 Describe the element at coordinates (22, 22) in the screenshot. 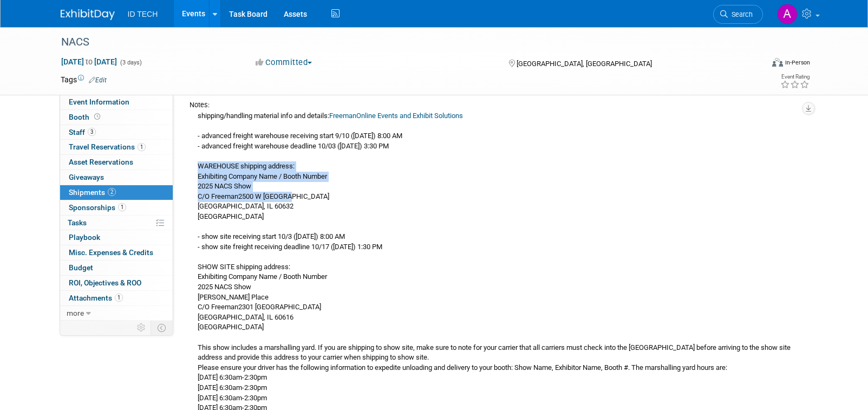

I see `img: logo_orange.svg` at that location.